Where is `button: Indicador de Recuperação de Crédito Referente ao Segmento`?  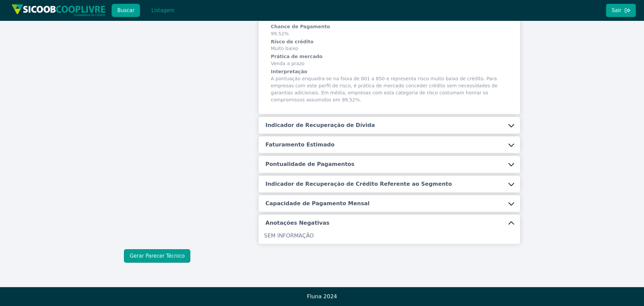
button: Indicador de Recuperação de Crédito Referente ao Segmento is located at coordinates (389, 184).